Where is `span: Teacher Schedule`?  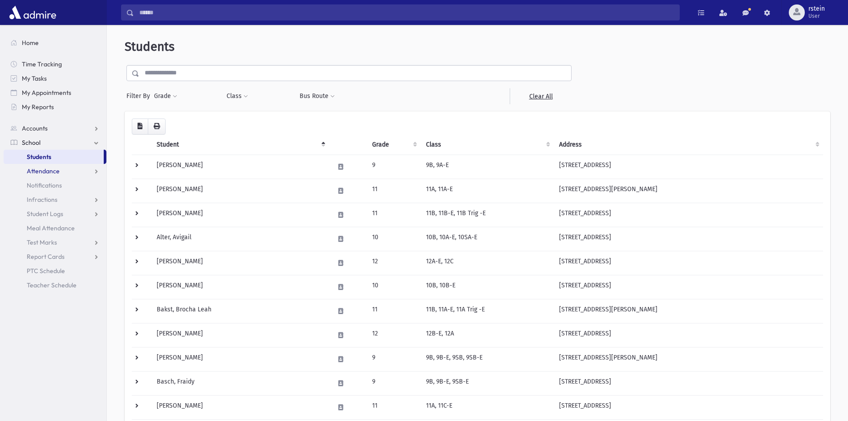
span: Teacher Schedule is located at coordinates (52, 285).